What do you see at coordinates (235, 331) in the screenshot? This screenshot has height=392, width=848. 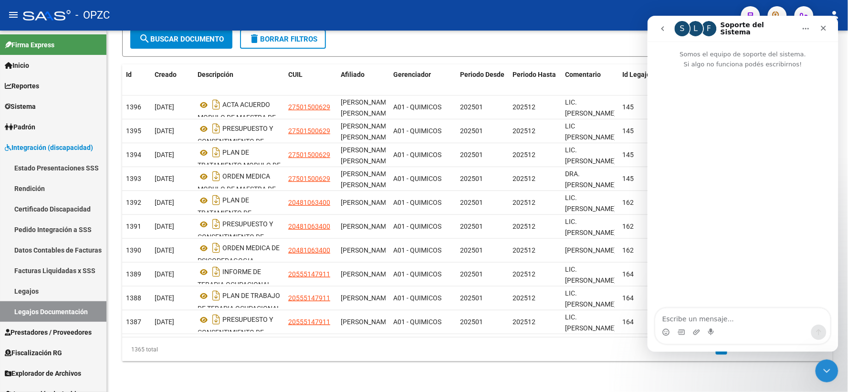 I see `span: PRESUPUESTO Y CONSENTIMIENTO DE TERAPIA OCUPACIONAL` at bounding box center [235, 331].